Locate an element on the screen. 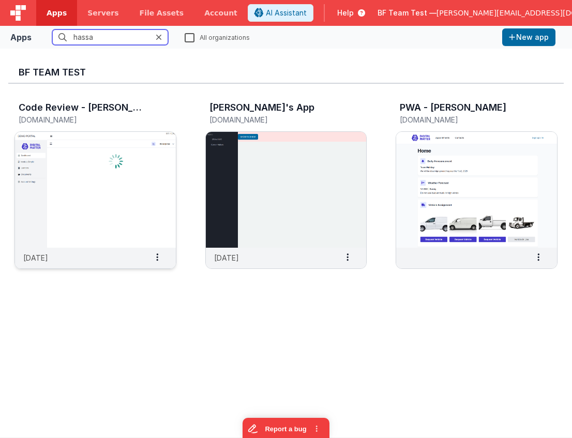  input: Search apps is located at coordinates (110, 37).